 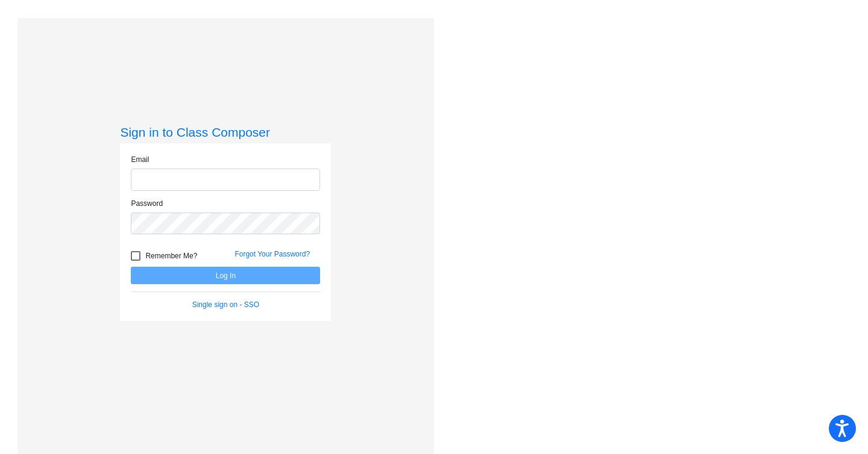 What do you see at coordinates (146, 203) in the screenshot?
I see `label: Password` at bounding box center [146, 203].